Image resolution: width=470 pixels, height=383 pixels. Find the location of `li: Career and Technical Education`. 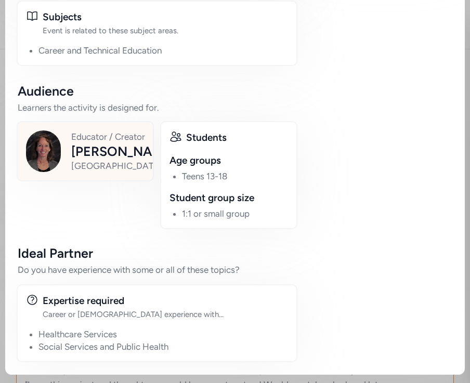

li: Career and Technical Education is located at coordinates (163, 50).